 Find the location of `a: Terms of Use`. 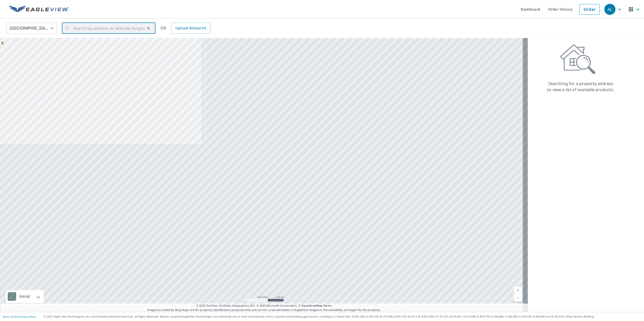

a: Terms of Use is located at coordinates (10, 317).